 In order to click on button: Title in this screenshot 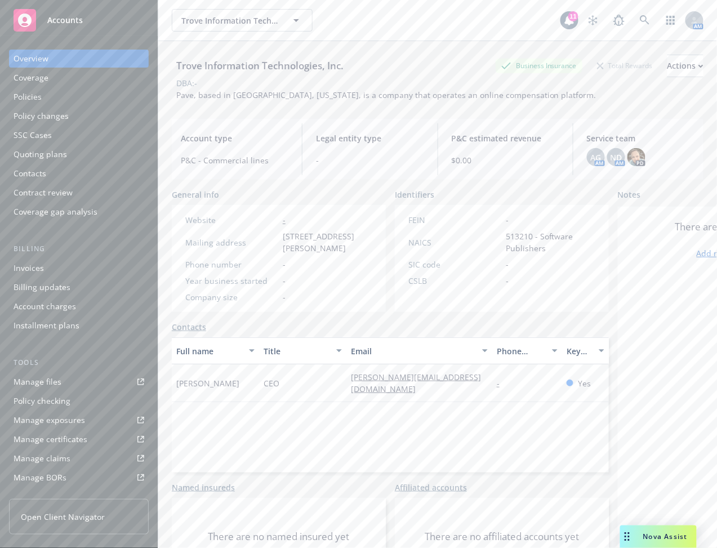, I will do `click(302, 351)`.